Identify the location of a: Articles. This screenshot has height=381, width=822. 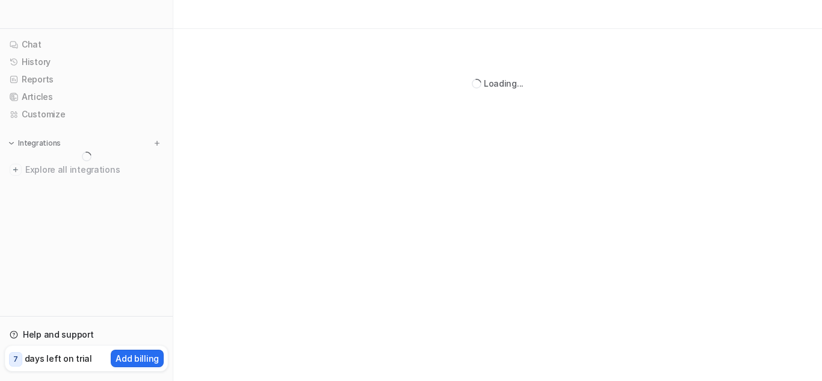
(86, 97).